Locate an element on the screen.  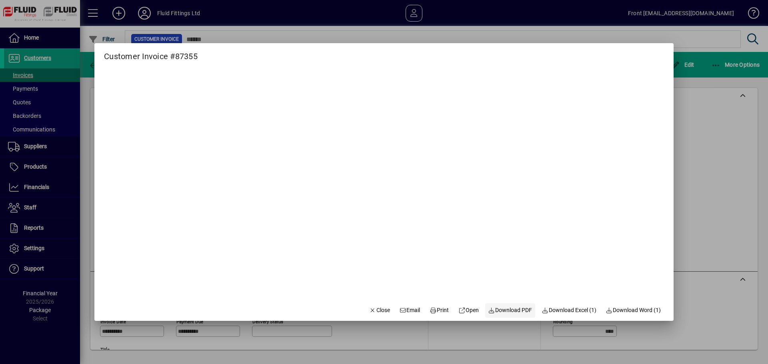
a: Download PDF is located at coordinates (510, 311).